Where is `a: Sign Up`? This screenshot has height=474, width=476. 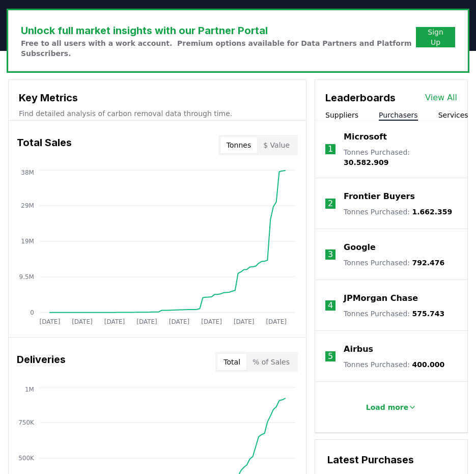
a: Sign Up is located at coordinates (435, 37).